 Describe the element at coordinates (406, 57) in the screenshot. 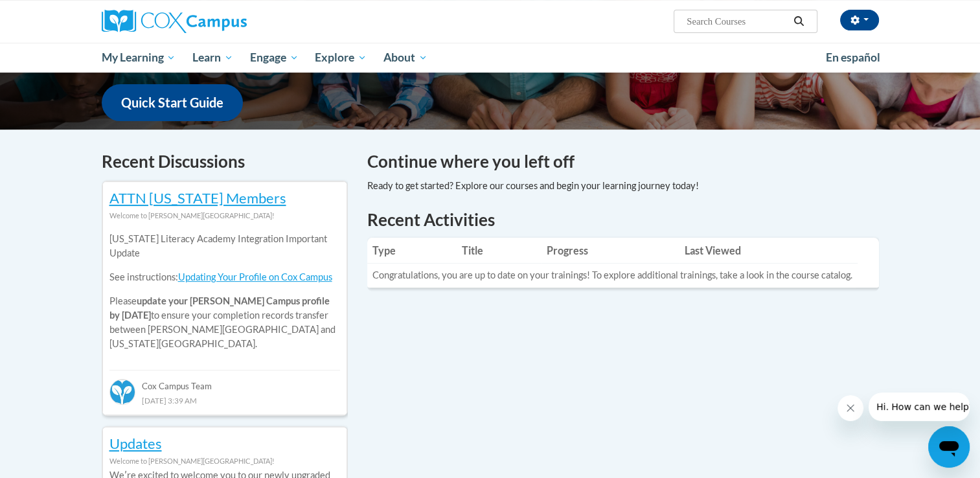

I see `a: About` at that location.